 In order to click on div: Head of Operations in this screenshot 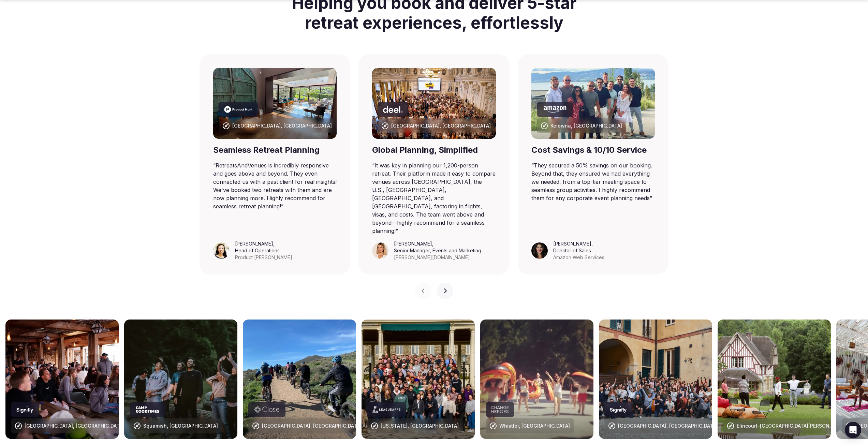, I will do `click(264, 250)`.